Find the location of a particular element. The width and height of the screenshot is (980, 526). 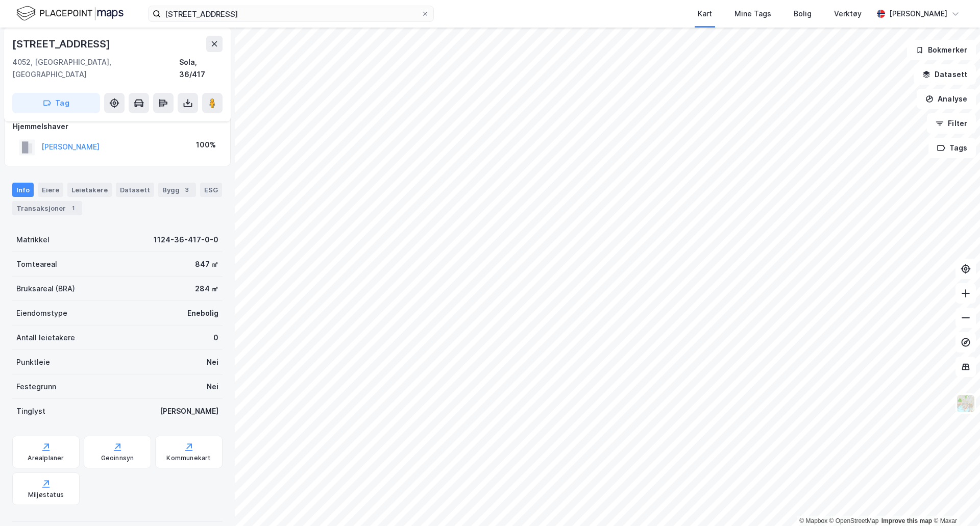

div: Tomteareal is located at coordinates (37, 264).